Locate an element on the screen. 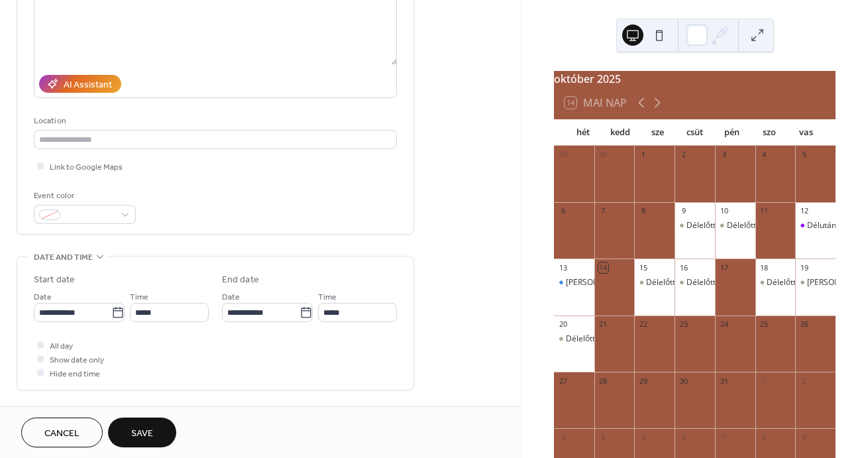 This screenshot has width=868, height=458. div: 26 is located at coordinates (803, 324).